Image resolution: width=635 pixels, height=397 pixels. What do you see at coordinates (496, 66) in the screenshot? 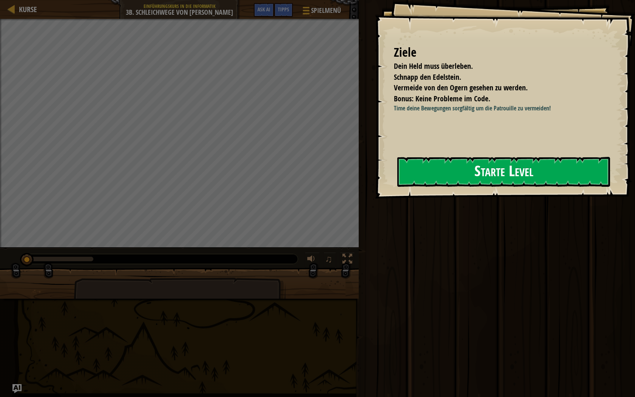
I see `li: Dein Held muss überleben.` at bounding box center [496, 66].